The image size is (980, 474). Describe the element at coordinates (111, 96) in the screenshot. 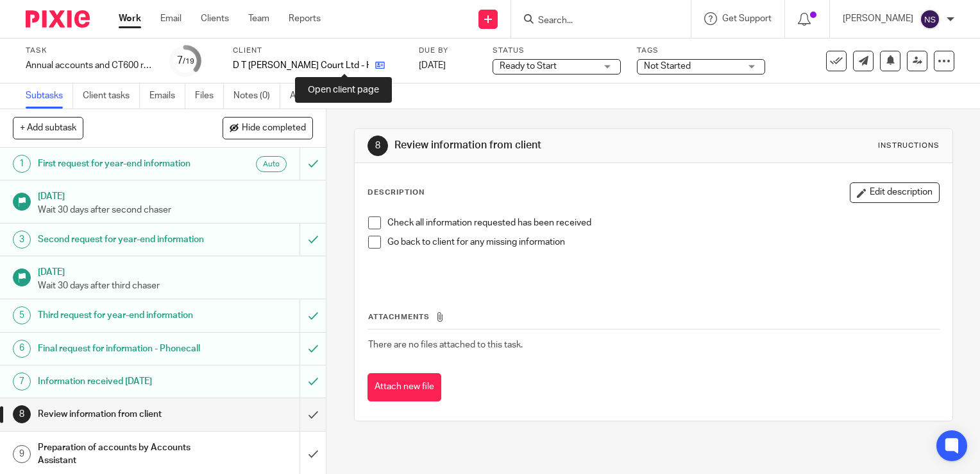

I see `a: Client tasks` at that location.